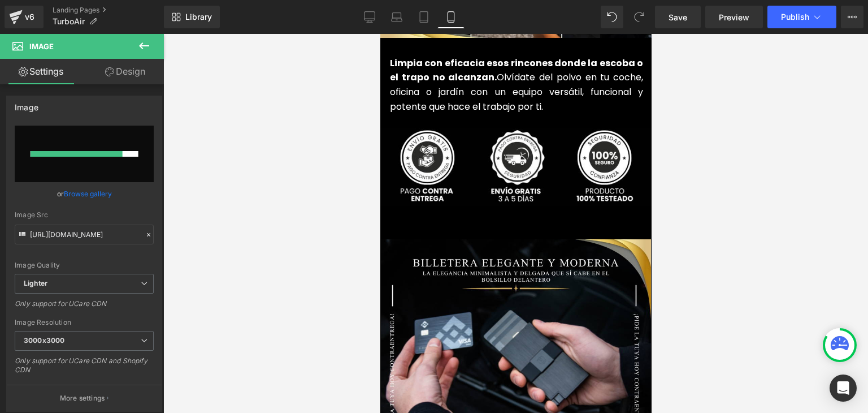 The image size is (868, 413). Describe the element at coordinates (734, 17) in the screenshot. I see `span: Preview` at that location.